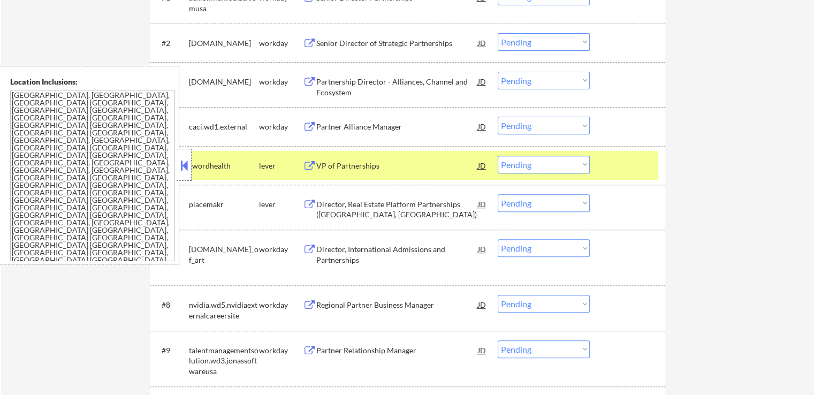 This screenshot has width=814, height=395. What do you see at coordinates (171, 351) in the screenshot?
I see `div: #9` at bounding box center [171, 351].